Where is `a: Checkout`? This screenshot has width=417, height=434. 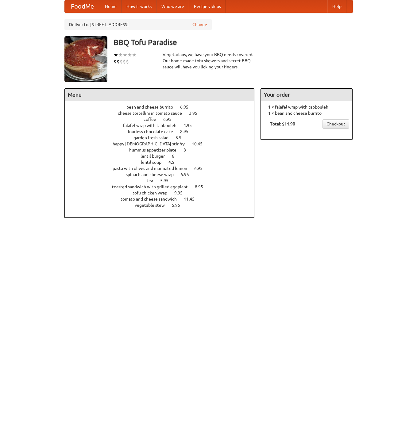 a: Checkout is located at coordinates (336, 124).